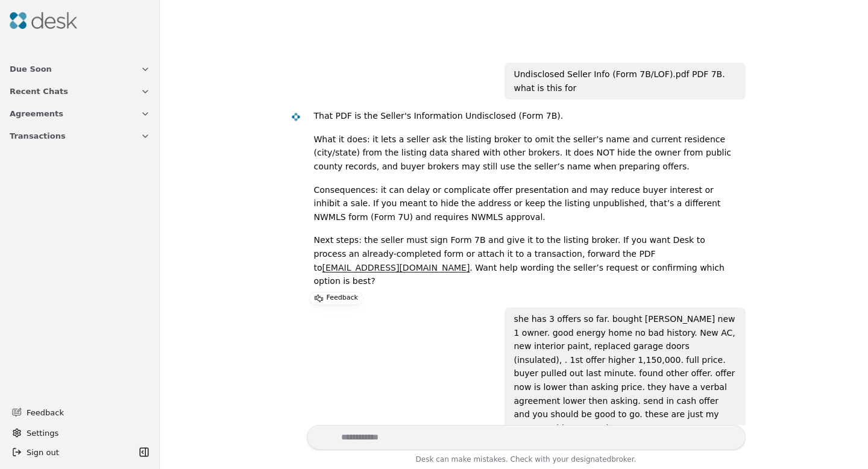  Describe the element at coordinates (39, 91) in the screenshot. I see `span: Recent Chats` at that location.